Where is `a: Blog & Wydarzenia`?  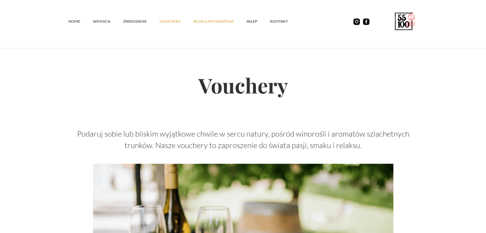
a: Blog & Wydarzenia is located at coordinates (220, 21).